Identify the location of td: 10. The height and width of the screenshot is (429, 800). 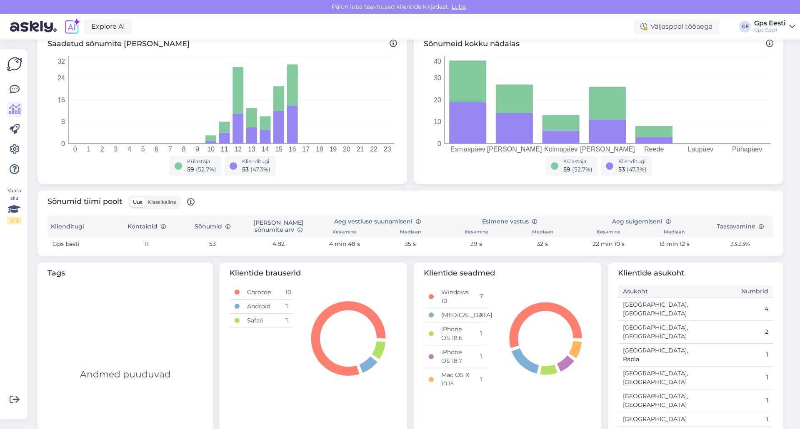
(287, 293).